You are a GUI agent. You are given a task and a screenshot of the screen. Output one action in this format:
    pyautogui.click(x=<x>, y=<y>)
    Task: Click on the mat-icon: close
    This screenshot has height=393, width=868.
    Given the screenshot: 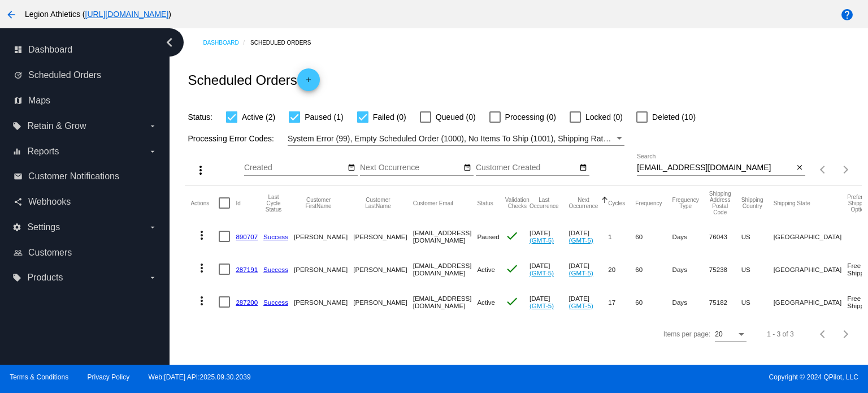 What is the action you would take?
    pyautogui.click(x=800, y=168)
    